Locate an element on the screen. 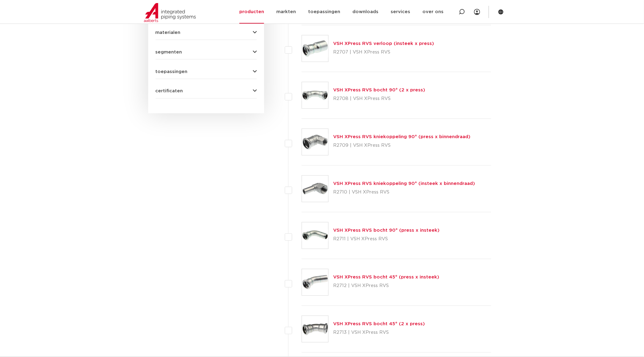 This screenshot has width=644, height=357. img: Thumbnail for VSH XPress RVS bocht 45° (press x insteek) is located at coordinates (315, 283).